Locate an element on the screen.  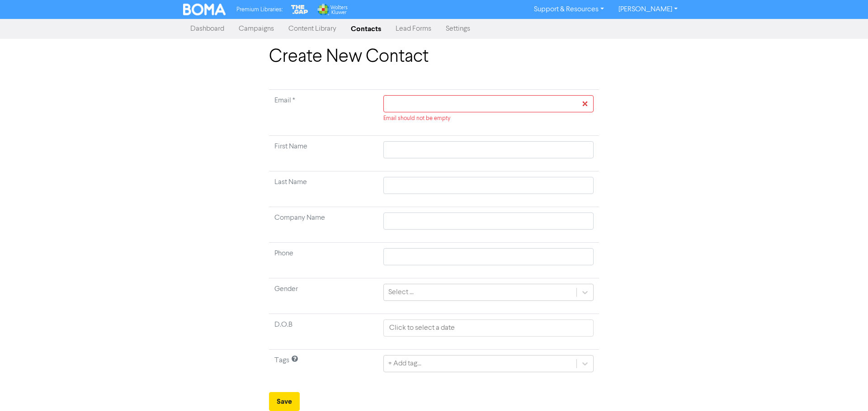
img: BOMA Logo is located at coordinates (204, 9).